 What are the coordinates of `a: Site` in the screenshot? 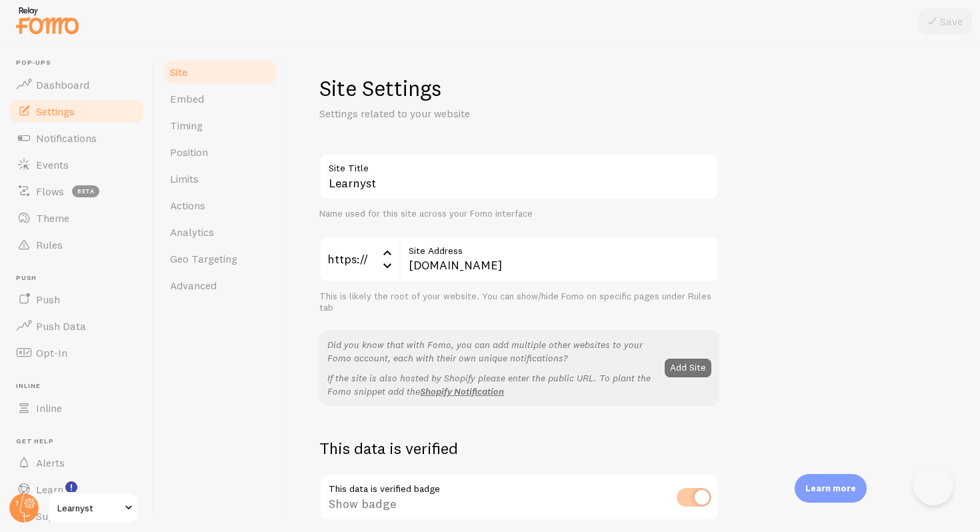 It's located at (220, 72).